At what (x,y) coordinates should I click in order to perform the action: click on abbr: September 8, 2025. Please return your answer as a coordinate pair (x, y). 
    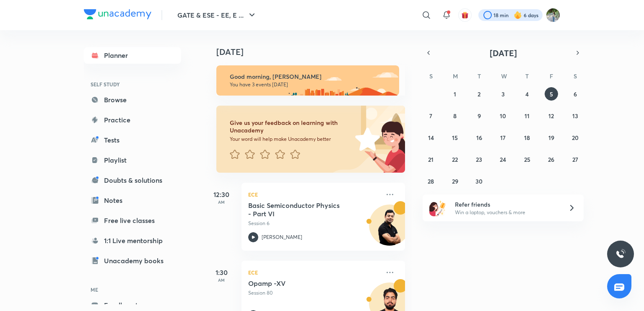
    Looking at the image, I should click on (455, 116).